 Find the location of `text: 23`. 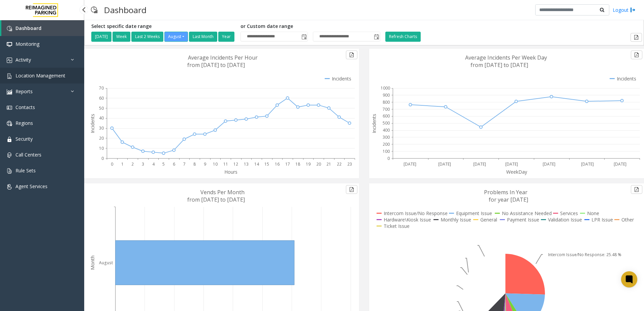

text: 23 is located at coordinates (350, 164).